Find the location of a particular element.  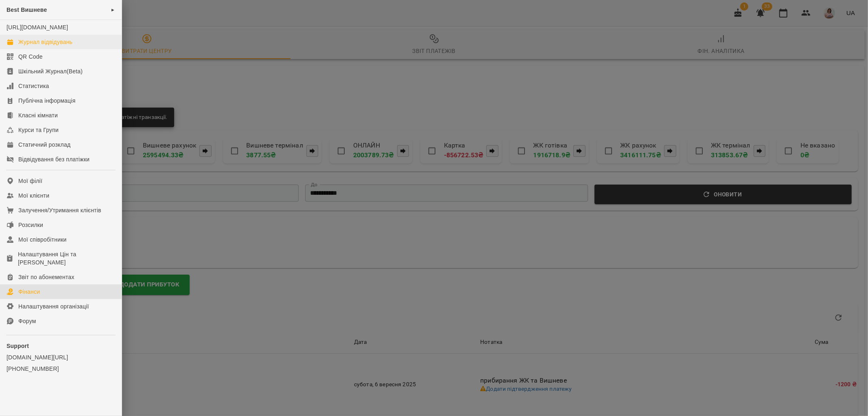

div: Курси та Групи is located at coordinates (38, 130).